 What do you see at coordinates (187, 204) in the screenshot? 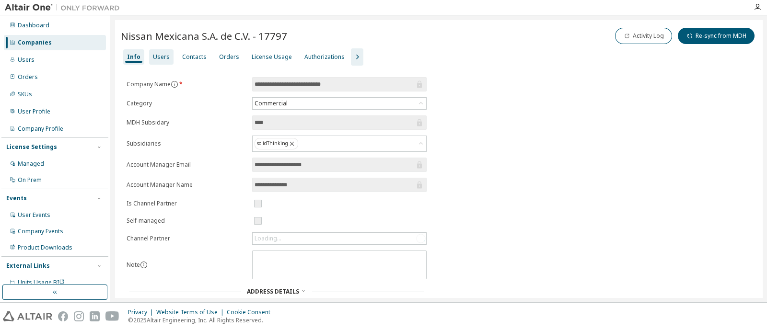
I see `label: Is Channel Partner` at bounding box center [187, 204].